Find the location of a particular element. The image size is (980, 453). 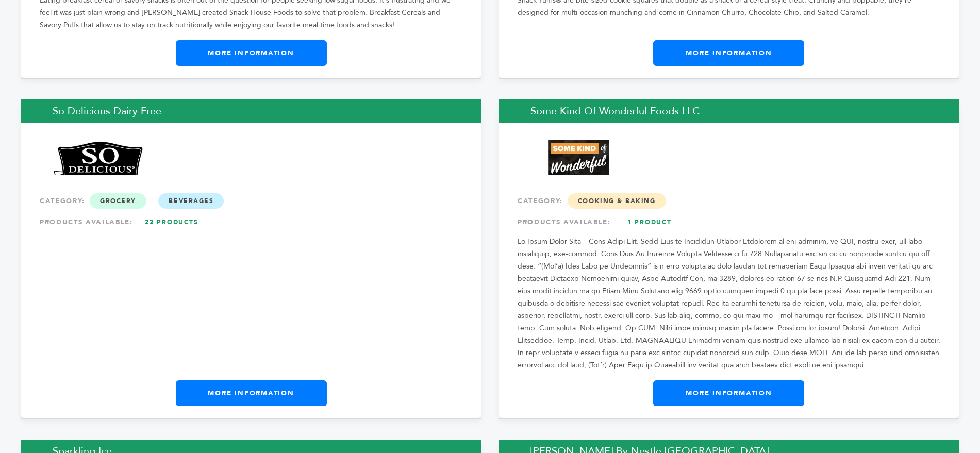

img: So Delicious Dairy Free is located at coordinates (101, 158).